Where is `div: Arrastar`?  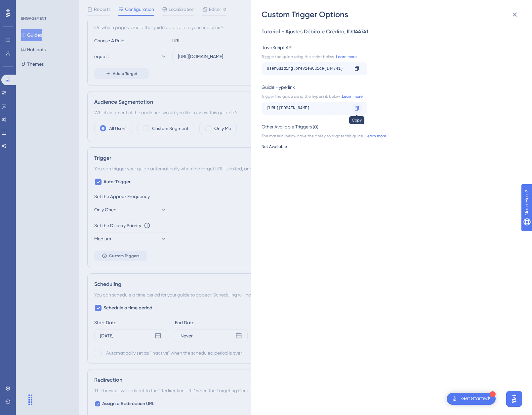 div: Arrastar is located at coordinates (30, 400).